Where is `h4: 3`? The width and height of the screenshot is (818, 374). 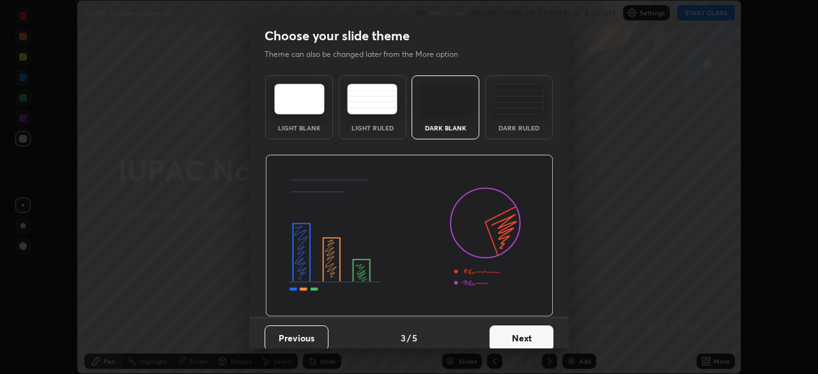
h4: 3 is located at coordinates (403, 337).